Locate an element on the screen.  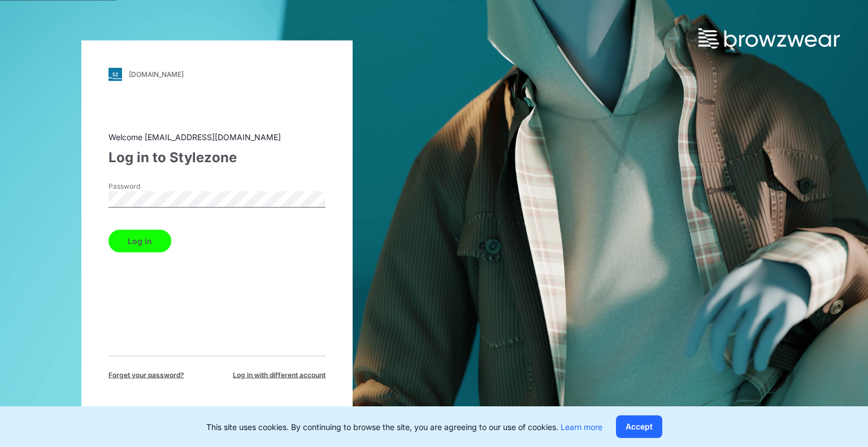
p: This site uses cookies. By continuing to browse the site, you are agreeing to our use of cookies. is located at coordinates (404, 427).